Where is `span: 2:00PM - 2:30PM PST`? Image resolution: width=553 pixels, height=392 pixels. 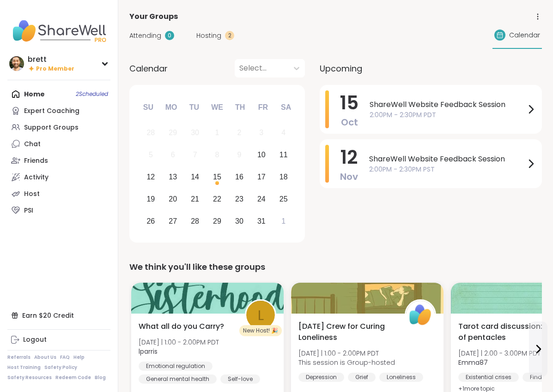
span: 2:00PM - 2:30PM PST is located at coordinates (447, 169).